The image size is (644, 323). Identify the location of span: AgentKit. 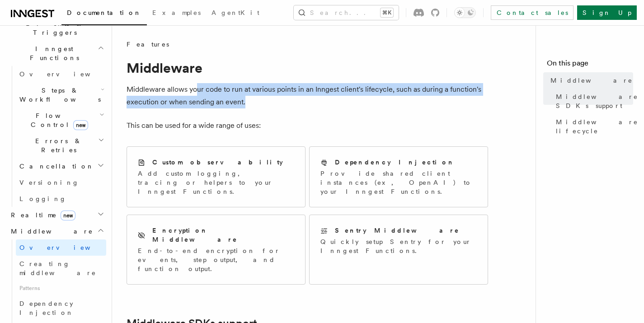
(235, 13).